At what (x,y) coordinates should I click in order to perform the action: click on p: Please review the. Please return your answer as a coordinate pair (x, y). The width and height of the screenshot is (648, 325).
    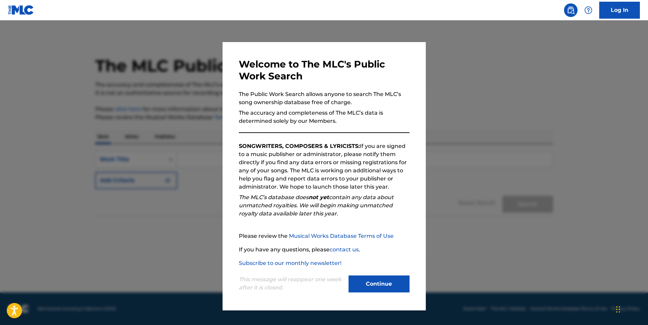
    Looking at the image, I should click on (324, 236).